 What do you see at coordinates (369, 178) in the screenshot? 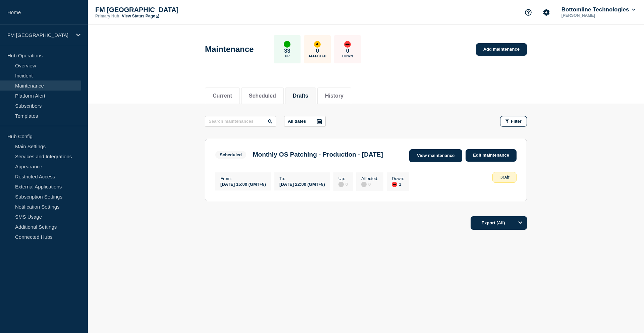
I see `p: Affected :` at bounding box center [369, 178].